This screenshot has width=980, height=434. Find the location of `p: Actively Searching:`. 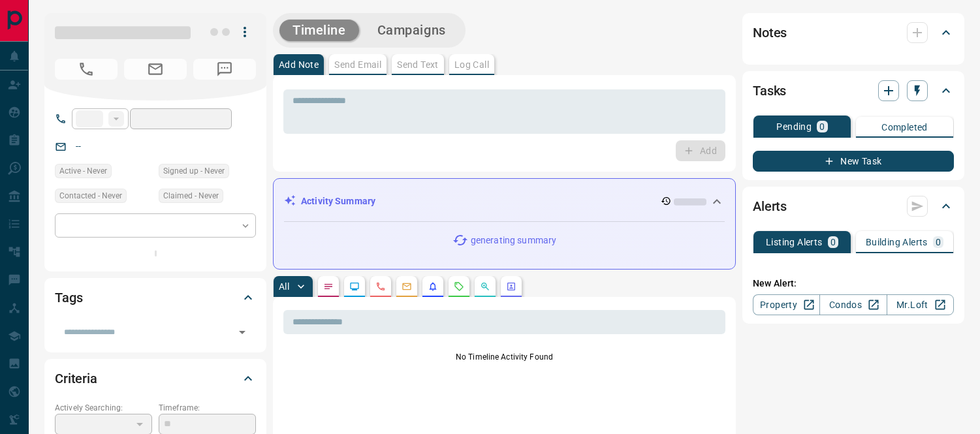

p: Actively Searching: is located at coordinates (103, 408).